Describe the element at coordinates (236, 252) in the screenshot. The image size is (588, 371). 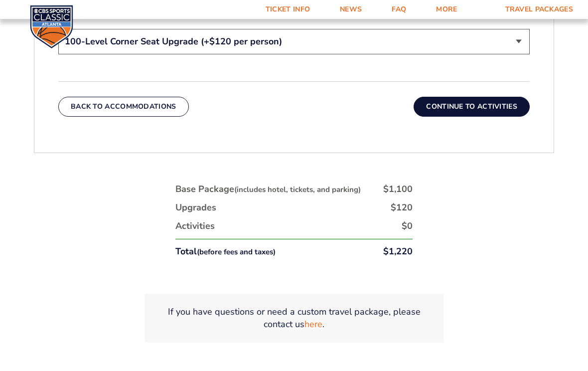
I see `small: (before fees and taxes)` at that location.